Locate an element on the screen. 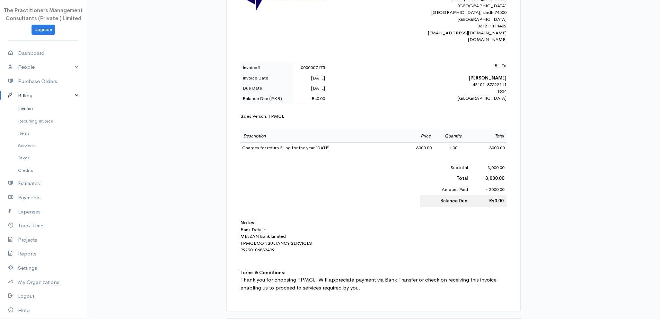  span: The Practitioners Management Consultants (Private ) Limited is located at coordinates (43, 14).